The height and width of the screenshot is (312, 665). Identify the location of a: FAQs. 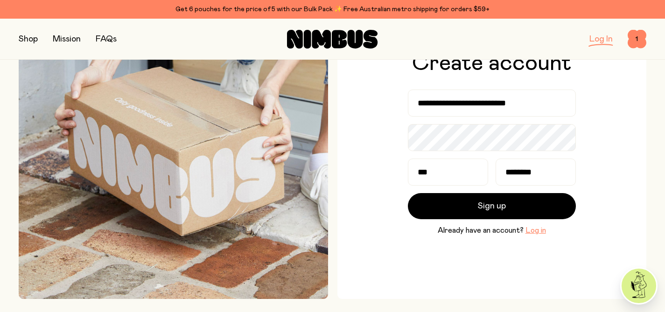
(106, 39).